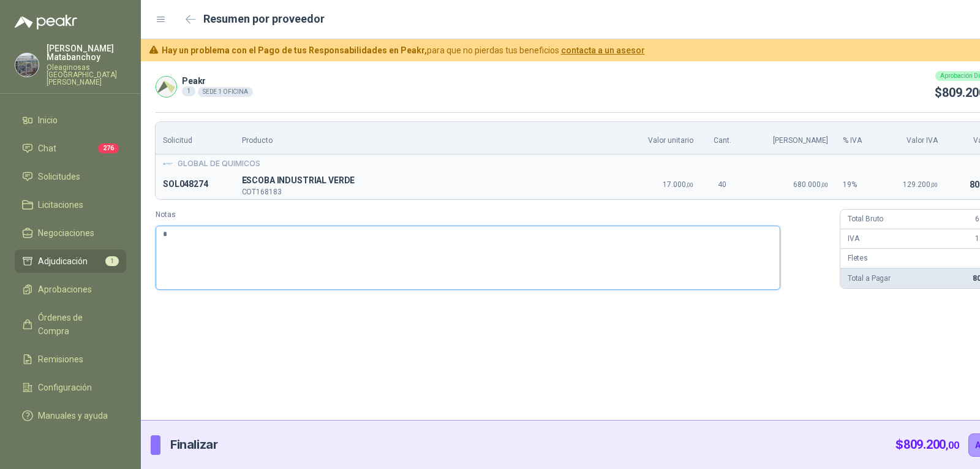 The height and width of the screenshot is (469, 980). Describe the element at coordinates (46, 22) in the screenshot. I see `img: Logo peakr` at that location.